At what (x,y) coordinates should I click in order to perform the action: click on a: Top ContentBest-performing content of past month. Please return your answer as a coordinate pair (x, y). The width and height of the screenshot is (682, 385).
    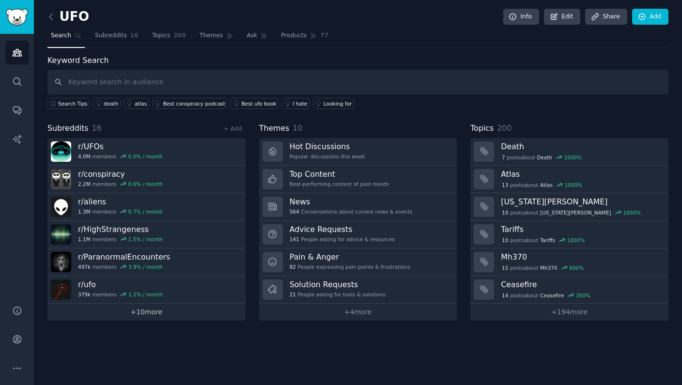
    Looking at the image, I should click on (358, 179).